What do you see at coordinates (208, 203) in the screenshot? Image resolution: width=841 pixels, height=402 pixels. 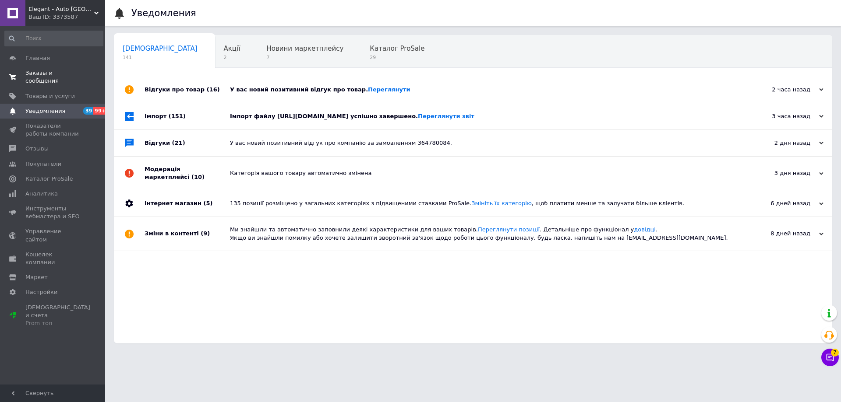 I see `span: (5)` at bounding box center [208, 203].